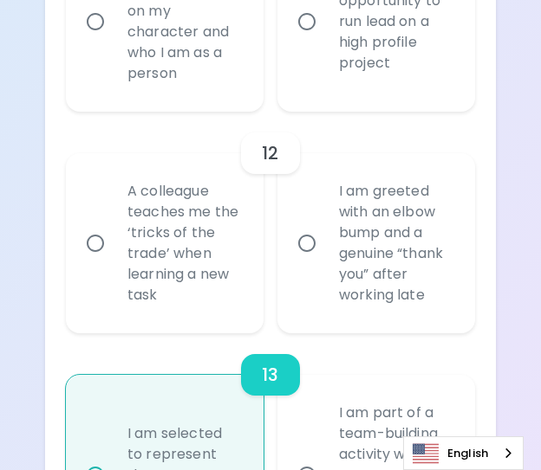  What do you see at coordinates (269, 375) in the screenshot?
I see `h6: 13` at bounding box center [269, 375].